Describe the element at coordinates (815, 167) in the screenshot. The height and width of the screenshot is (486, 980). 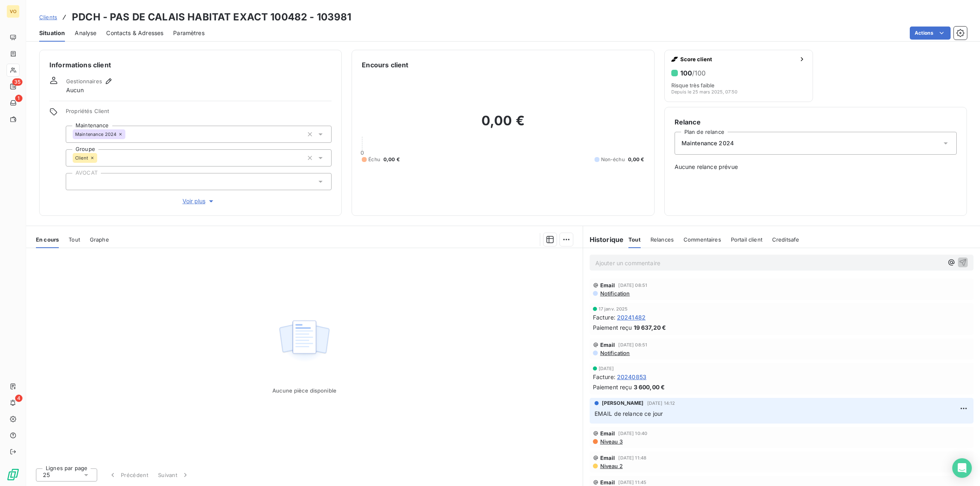
I see `span: Aucune relance prévue` at that location.